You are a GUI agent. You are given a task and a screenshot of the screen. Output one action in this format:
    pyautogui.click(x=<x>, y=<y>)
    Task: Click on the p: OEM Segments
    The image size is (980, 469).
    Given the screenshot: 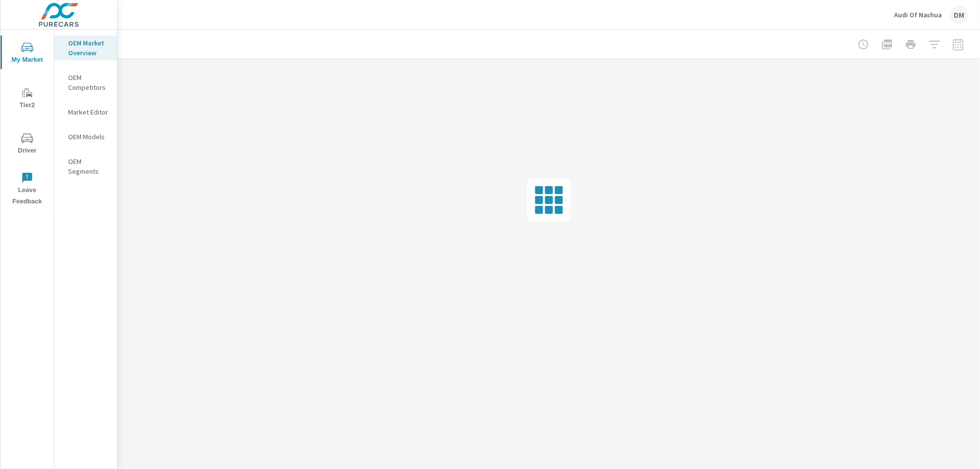 What is the action you would take?
    pyautogui.click(x=88, y=166)
    